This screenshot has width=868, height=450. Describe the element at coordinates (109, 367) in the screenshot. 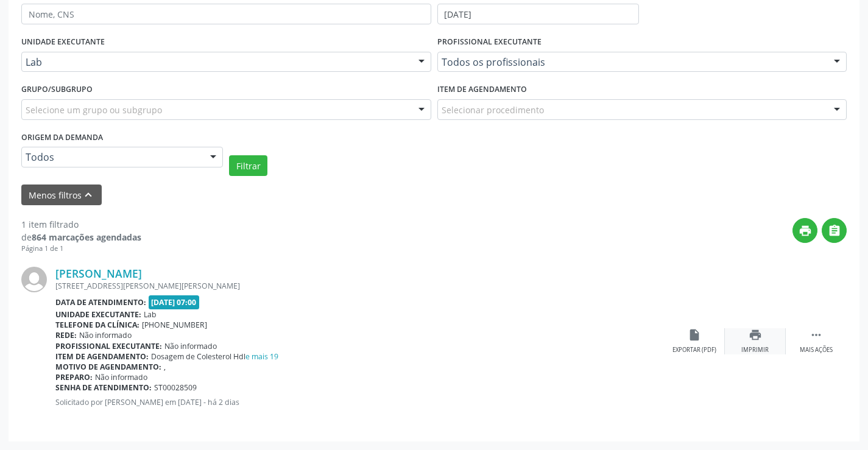

I see `b: Motivo de agendamento:` at that location.